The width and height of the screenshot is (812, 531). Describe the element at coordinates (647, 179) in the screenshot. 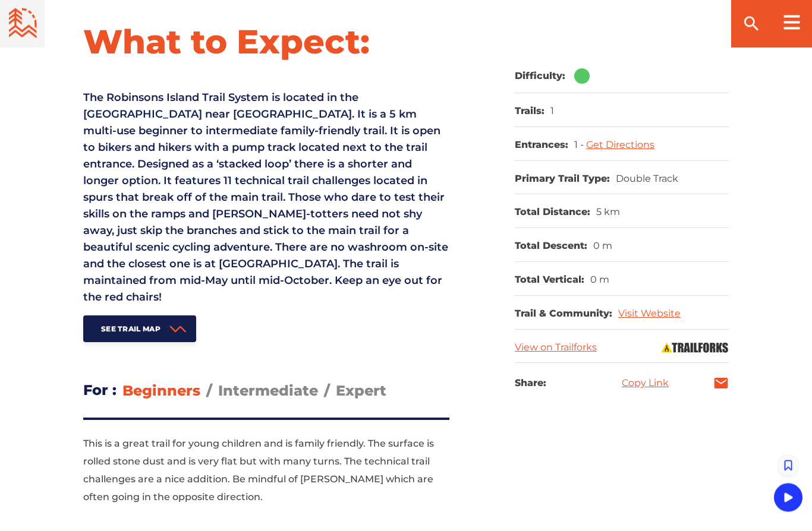

I see `dd: Double Track` at that location.